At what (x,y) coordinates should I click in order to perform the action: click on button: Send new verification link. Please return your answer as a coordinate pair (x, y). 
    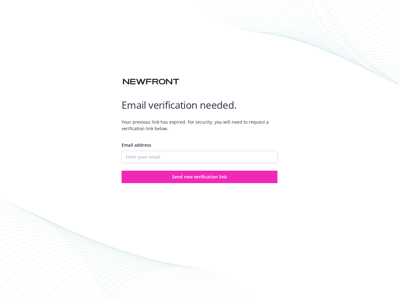
    Looking at the image, I should click on (200, 177).